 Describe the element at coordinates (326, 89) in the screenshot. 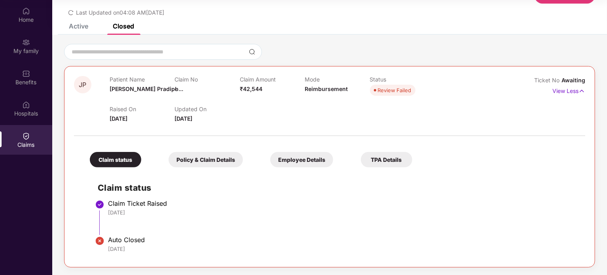

I see `span: Reimbursement` at that location.